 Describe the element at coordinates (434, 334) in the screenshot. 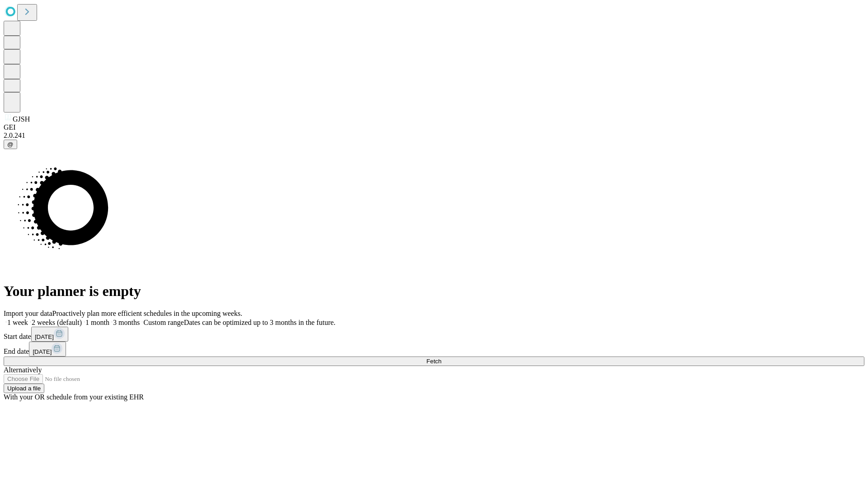

I see `div: Start date` at that location.